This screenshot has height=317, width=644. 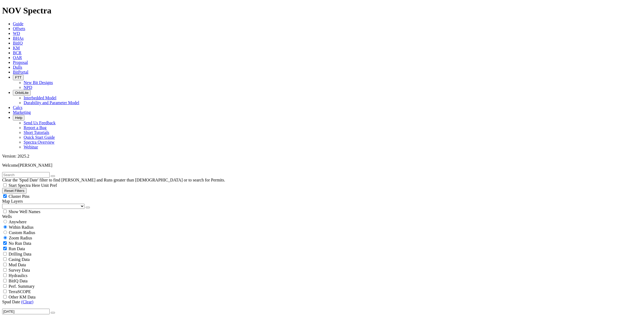 I want to click on span: OrbitLite, so click(x=22, y=93).